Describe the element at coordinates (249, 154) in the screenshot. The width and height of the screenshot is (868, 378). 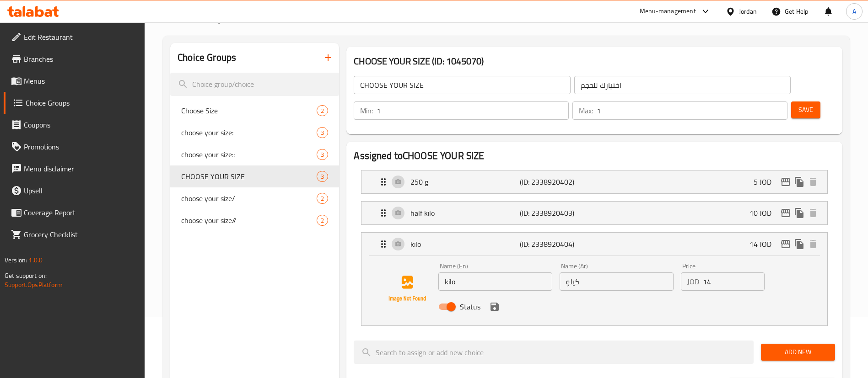
I see `span: choose your size::` at that location.